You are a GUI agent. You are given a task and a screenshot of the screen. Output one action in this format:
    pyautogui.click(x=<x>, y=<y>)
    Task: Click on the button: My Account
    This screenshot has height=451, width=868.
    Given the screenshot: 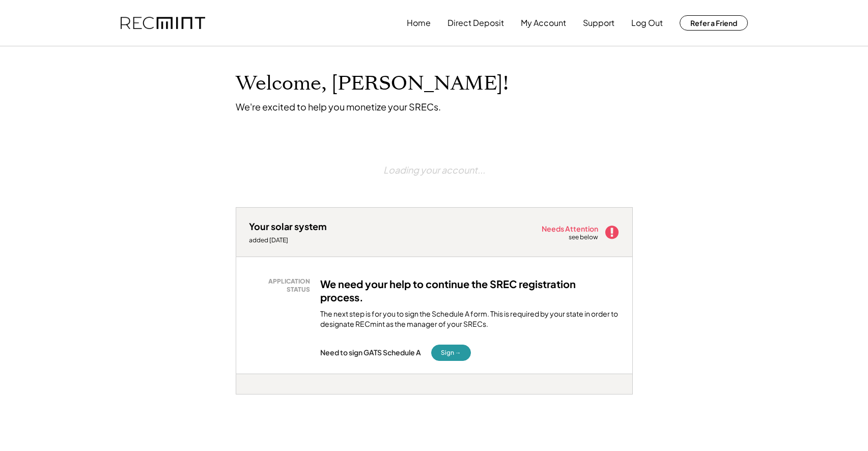 What is the action you would take?
    pyautogui.click(x=543, y=23)
    